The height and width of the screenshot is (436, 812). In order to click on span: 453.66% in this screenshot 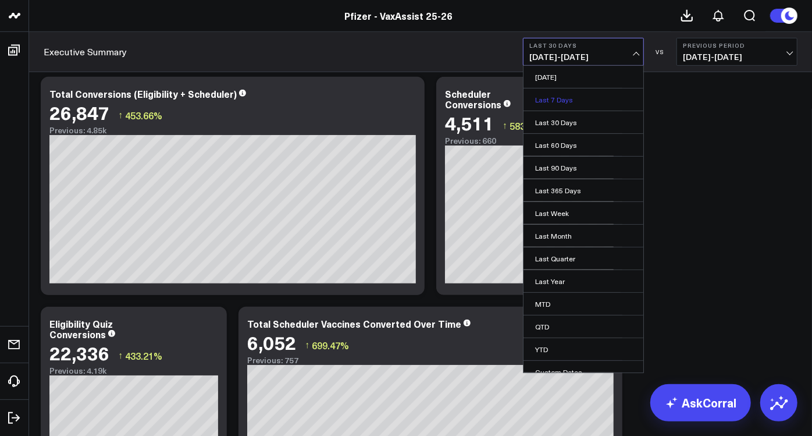, I will do `click(144, 115)`.